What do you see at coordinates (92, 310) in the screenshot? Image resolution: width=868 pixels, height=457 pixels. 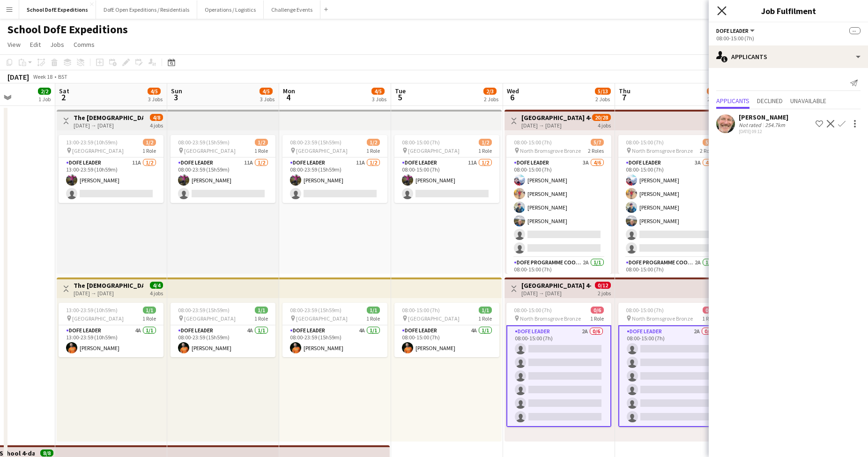 I see `span: 13:00-23:59 (10h59m)` at bounding box center [92, 310].